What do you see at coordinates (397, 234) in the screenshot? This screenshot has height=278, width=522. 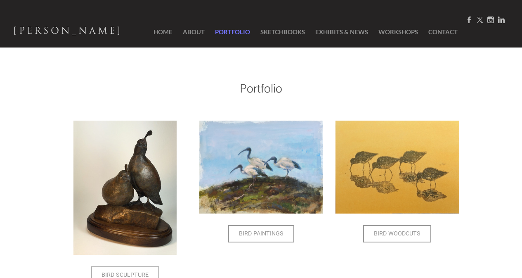 I see `span: Bird Woodcuts` at bounding box center [397, 234].